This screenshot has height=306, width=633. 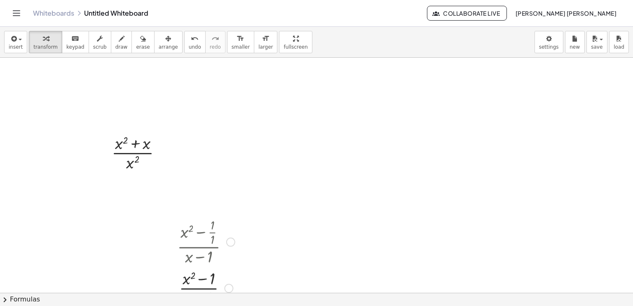 I want to click on span: erase, so click(x=143, y=47).